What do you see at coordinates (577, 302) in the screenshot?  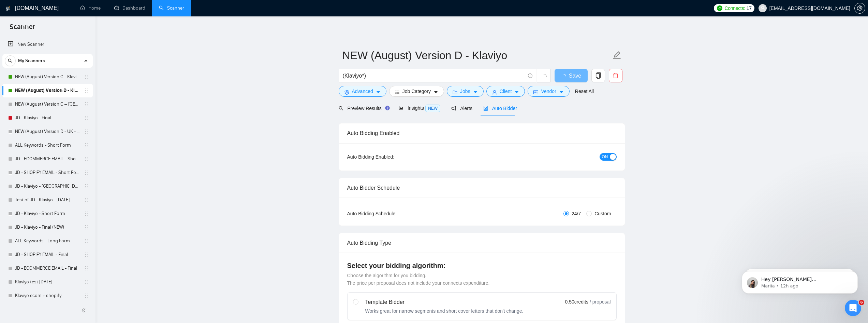 I see `span: 0.50 credits` at bounding box center [577, 302].